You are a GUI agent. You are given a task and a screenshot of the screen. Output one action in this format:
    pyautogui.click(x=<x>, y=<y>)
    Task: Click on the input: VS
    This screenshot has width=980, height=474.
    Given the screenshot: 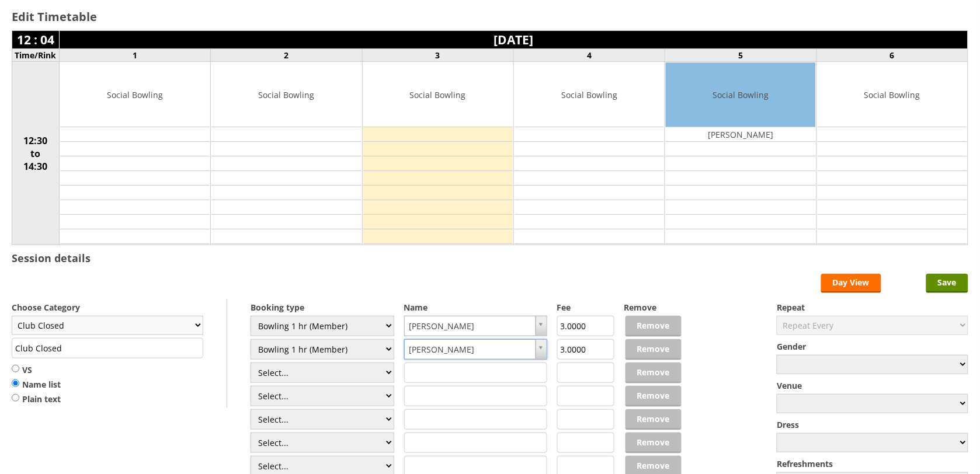 What is the action you would take?
    pyautogui.click(x=15, y=369)
    